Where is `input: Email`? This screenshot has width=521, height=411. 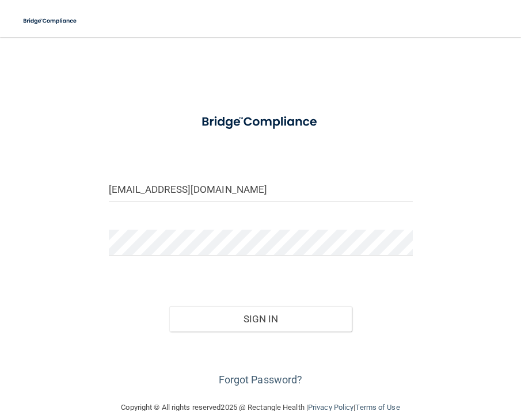 input: Email is located at coordinates (261, 189).